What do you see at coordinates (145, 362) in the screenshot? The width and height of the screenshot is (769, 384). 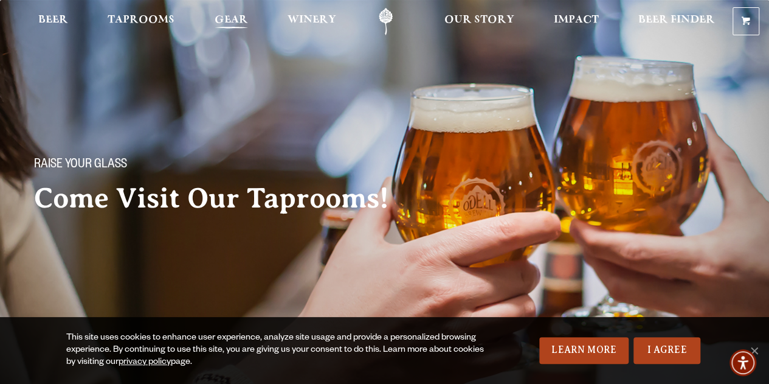 I see `a: privacy policy` at bounding box center [145, 362].